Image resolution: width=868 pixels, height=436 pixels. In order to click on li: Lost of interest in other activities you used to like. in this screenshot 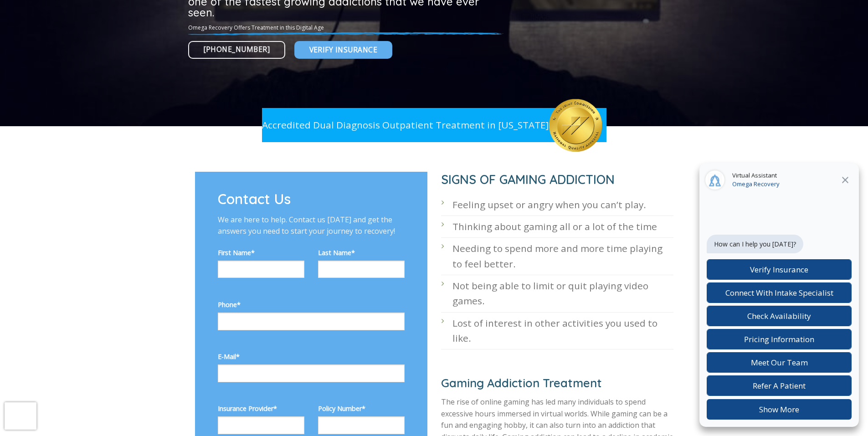, I will do `click(558, 331)`.